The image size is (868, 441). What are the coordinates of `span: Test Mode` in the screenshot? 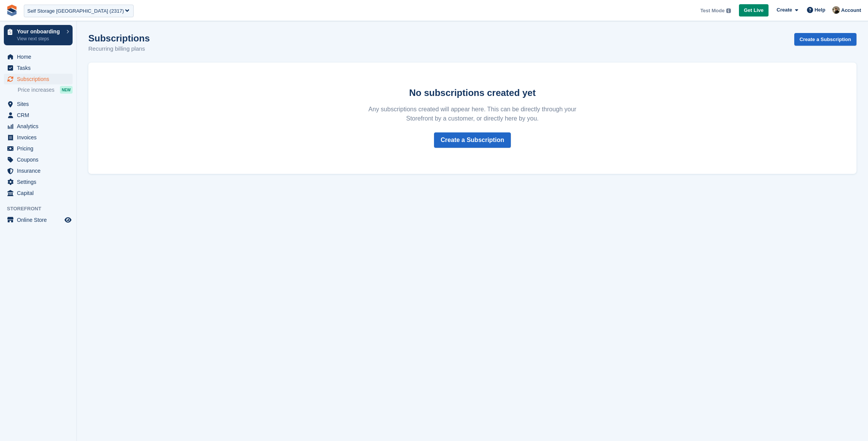 It's located at (712, 10).